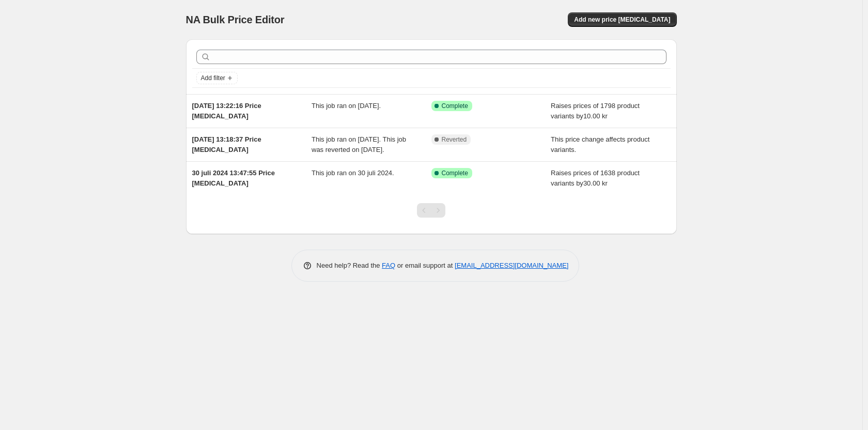 The image size is (868, 430). What do you see at coordinates (454, 139) in the screenshot?
I see `span: Reverted` at bounding box center [454, 139].